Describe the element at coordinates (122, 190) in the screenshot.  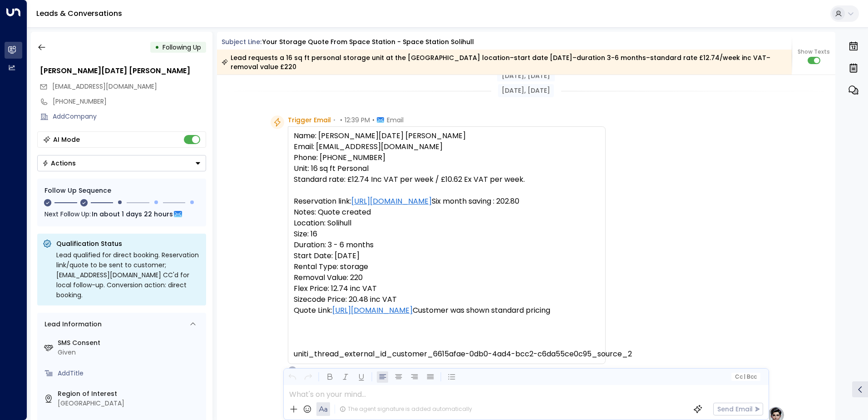
I see `div: Follow Up Sequence` at that location.